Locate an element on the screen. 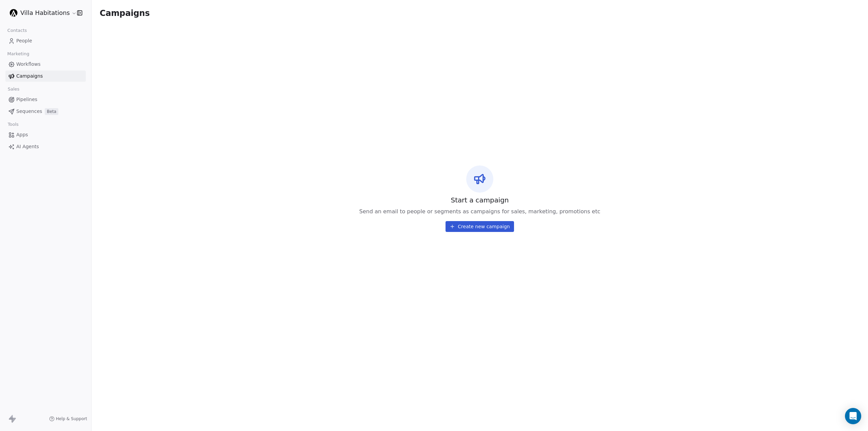  span: Help & Support is located at coordinates (72, 419).